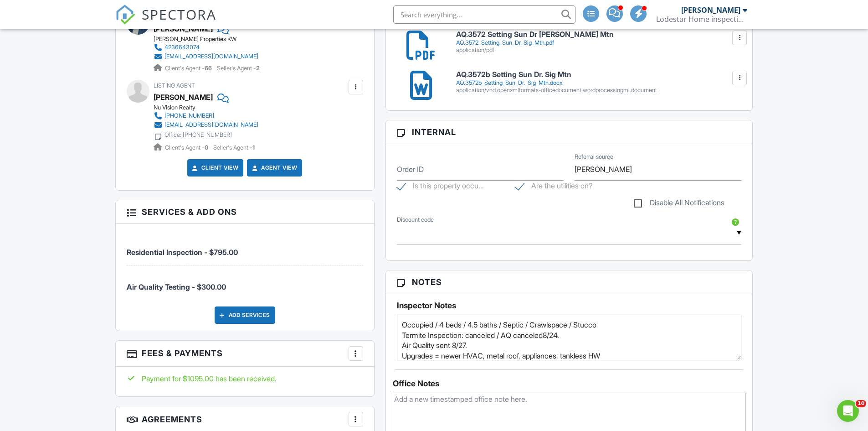  What do you see at coordinates (569, 132) in the screenshot?
I see `h3: Internal` at bounding box center [569, 132].